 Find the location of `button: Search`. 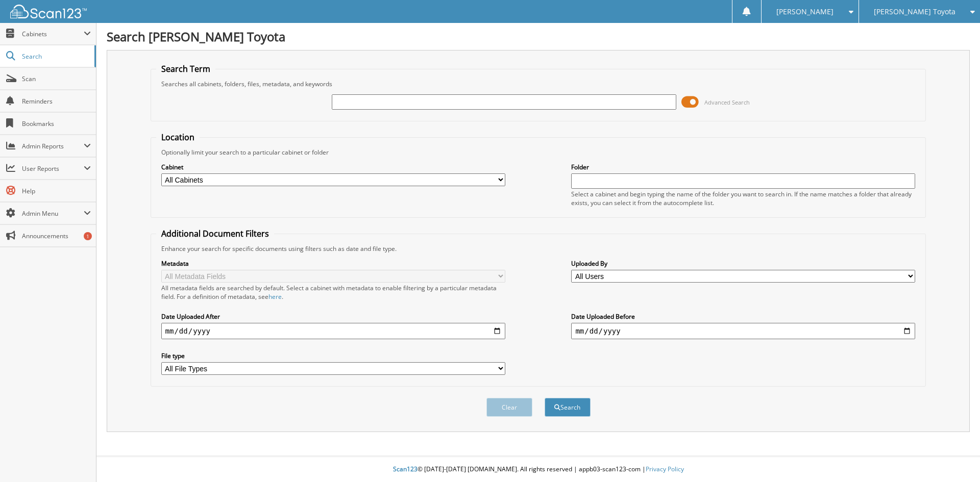

button: Search is located at coordinates (567, 407).